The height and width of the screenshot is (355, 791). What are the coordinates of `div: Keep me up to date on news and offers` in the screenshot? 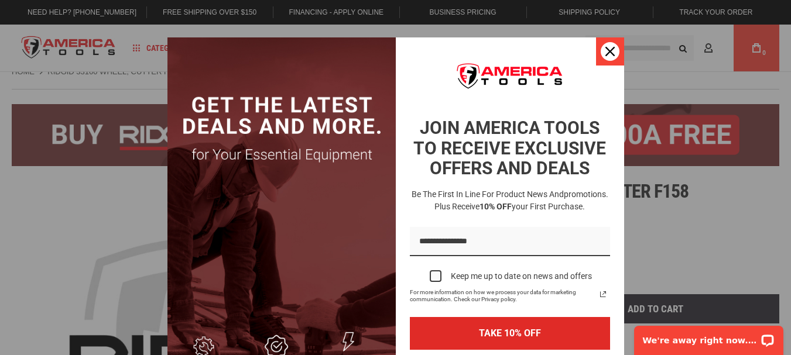 It's located at (521, 276).